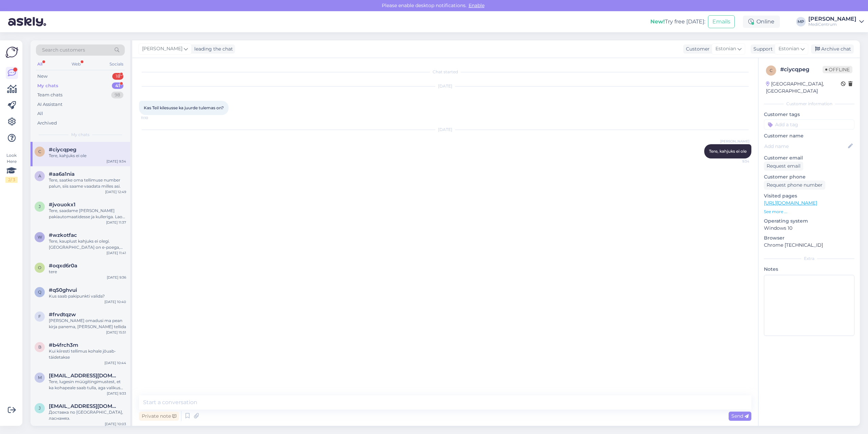  What do you see at coordinates (159, 416) in the screenshot?
I see `div: Private note` at bounding box center [159, 416].